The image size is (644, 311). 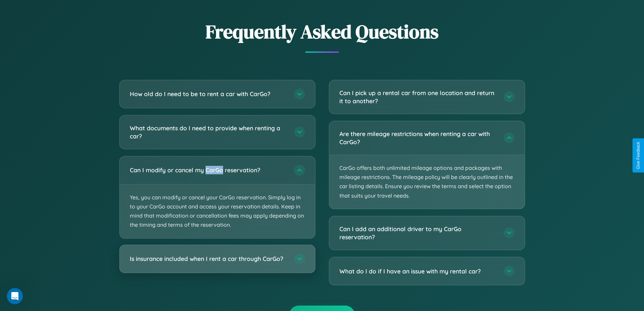 I want to click on h3: What documents do I need to provide when renting a car?, so click(x=209, y=132).